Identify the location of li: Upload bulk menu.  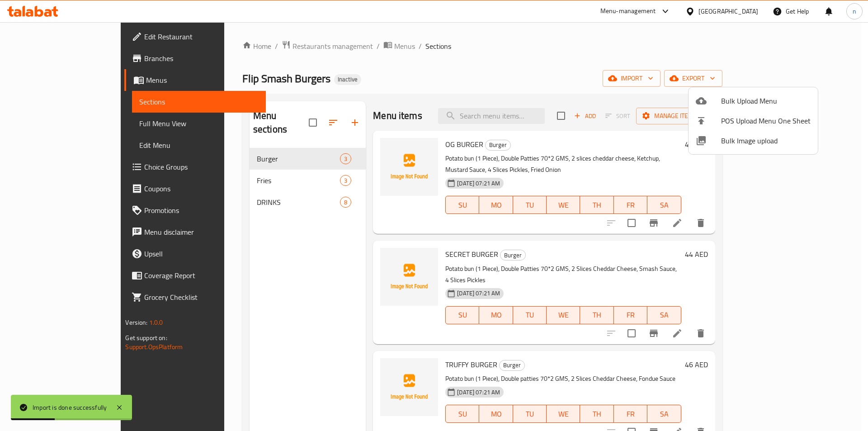
(753, 101).